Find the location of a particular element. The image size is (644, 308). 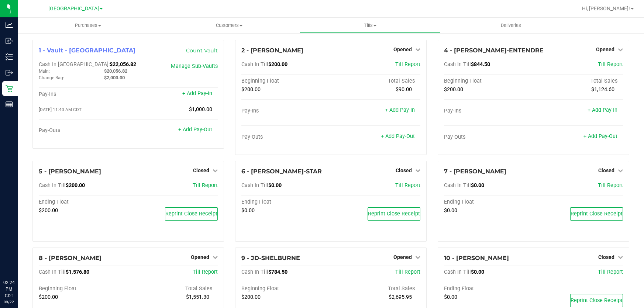

span: $784.50 is located at coordinates (278, 272).